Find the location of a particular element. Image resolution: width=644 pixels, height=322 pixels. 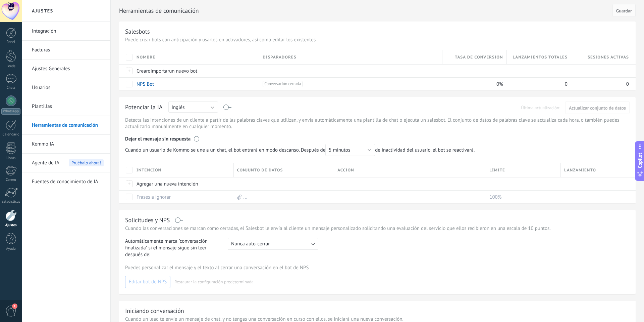

span: 100% is located at coordinates (496, 197).